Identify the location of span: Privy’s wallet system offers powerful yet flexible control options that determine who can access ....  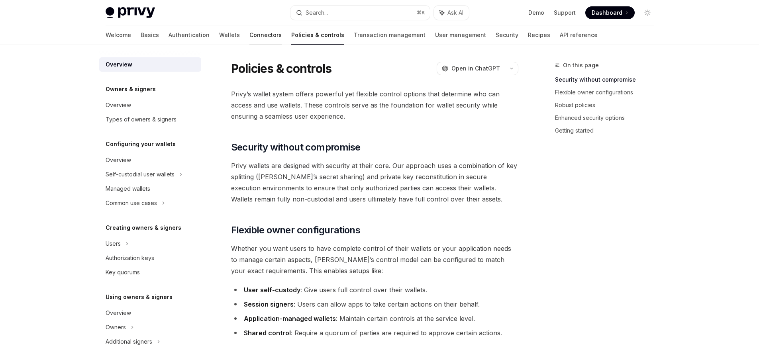
(375, 105).